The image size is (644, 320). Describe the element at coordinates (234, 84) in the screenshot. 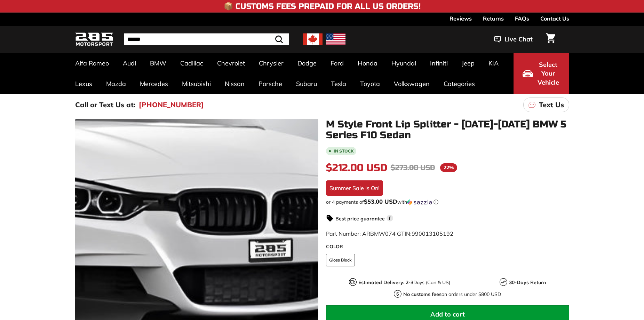

I see `a: Nissan` at that location.